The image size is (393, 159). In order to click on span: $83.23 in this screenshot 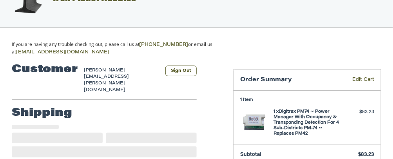, I will do `click(366, 154)`.